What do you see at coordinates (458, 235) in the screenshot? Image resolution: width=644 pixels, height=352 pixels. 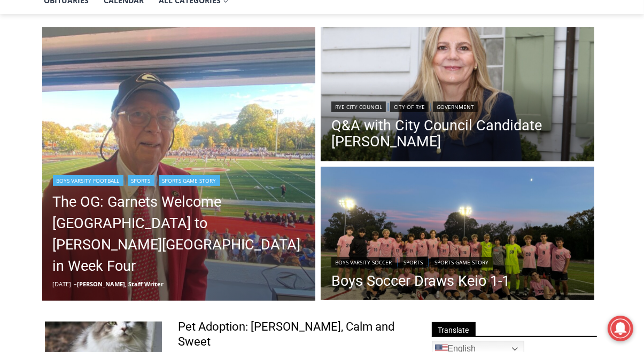 I see `img: (PHOTO: The Rye Boys Soccer team from their match agains Keio Academy on September 30, 2025. Cred...` at bounding box center [458, 235].